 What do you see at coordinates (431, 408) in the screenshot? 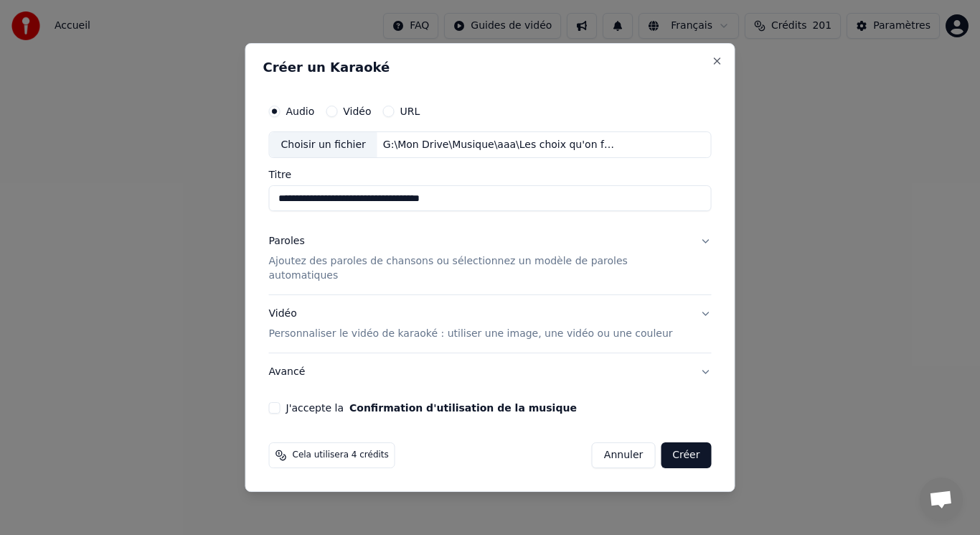
I see `label: J'accepte la` at bounding box center [431, 408].